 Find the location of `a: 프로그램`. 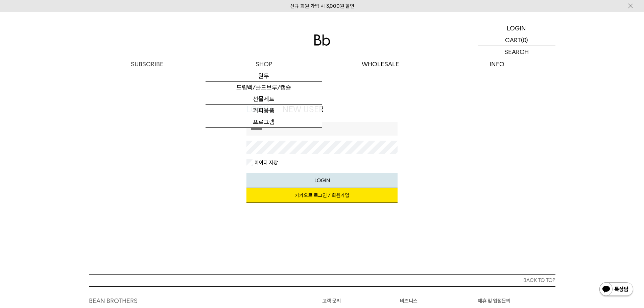

a: 프로그램 is located at coordinates (264, 122).